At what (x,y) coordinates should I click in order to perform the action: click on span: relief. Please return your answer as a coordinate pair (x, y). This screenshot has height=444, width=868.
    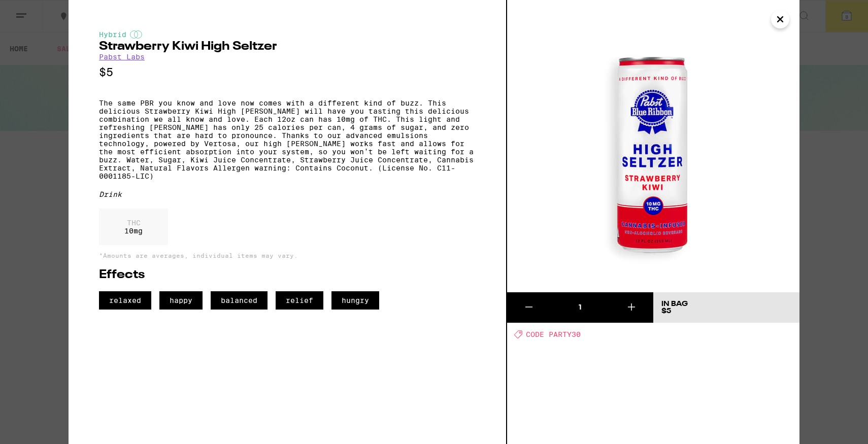
    Looking at the image, I should click on (299, 300).